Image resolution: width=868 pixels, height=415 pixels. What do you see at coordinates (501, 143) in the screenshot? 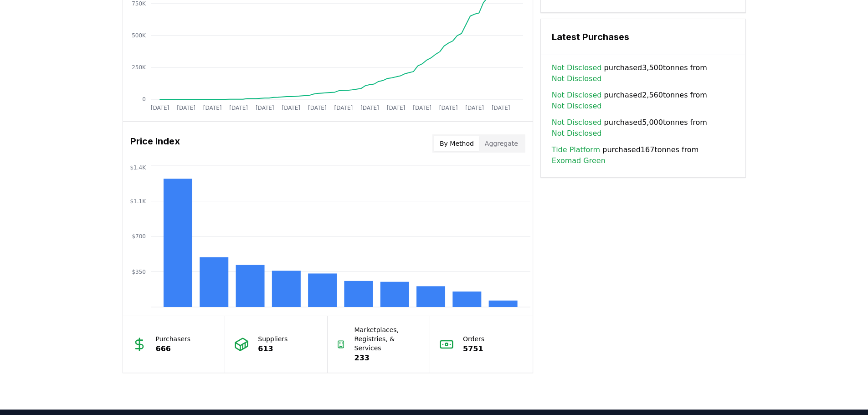
I see `button: Aggregate` at bounding box center [501, 143].